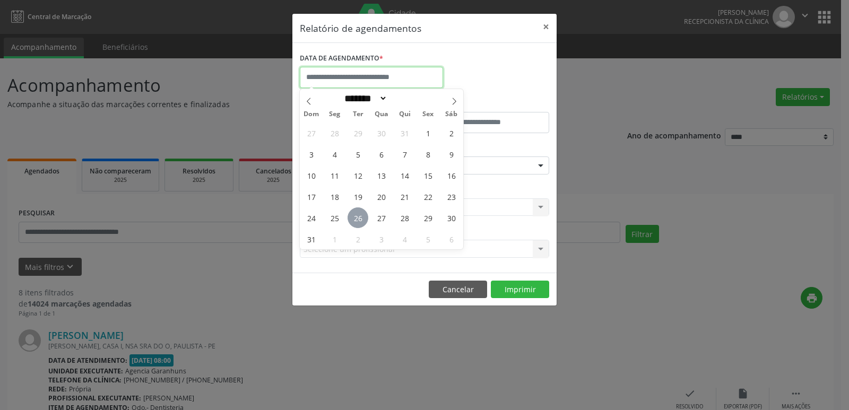  What do you see at coordinates (334, 175) in the screenshot?
I see `span: Agosto 11, 2025` at bounding box center [334, 175].